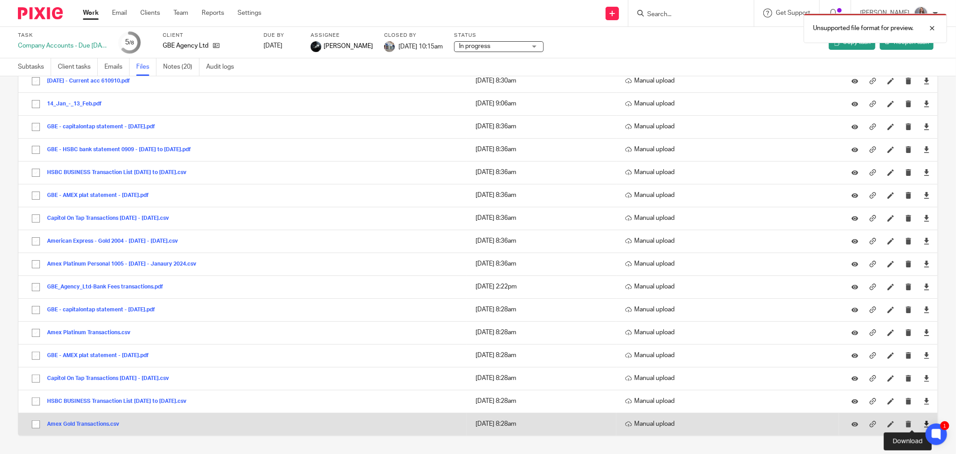  What do you see at coordinates (342, 35) in the screenshot?
I see `label: Assignee` at bounding box center [342, 35].